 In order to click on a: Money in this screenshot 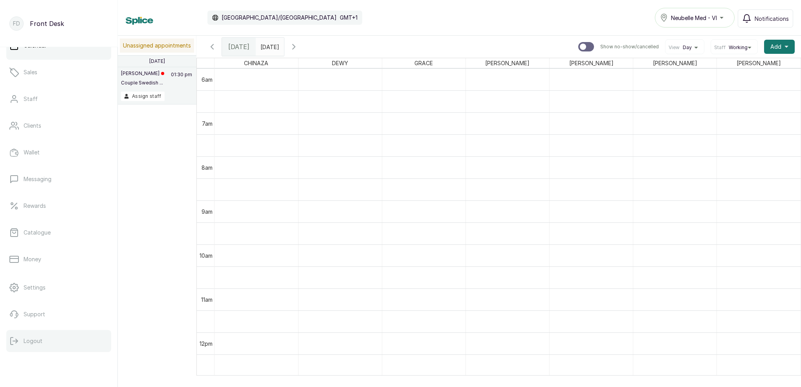, I will do `click(59, 259)`.